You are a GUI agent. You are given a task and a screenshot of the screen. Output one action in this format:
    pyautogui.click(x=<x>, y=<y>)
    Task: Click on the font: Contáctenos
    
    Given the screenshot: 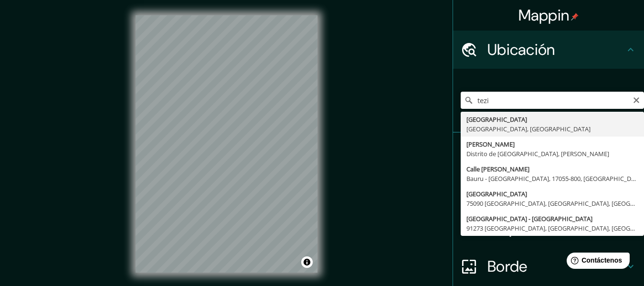 What is the action you would take?
    pyautogui.click(x=42, y=12)
    